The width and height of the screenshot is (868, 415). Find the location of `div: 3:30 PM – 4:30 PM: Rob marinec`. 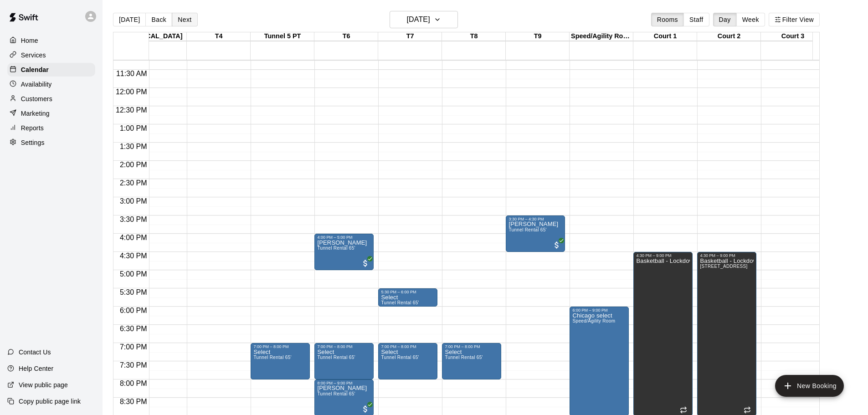

div: 3:30 PM – 4:30 PM: Rob marinec is located at coordinates (535, 234).